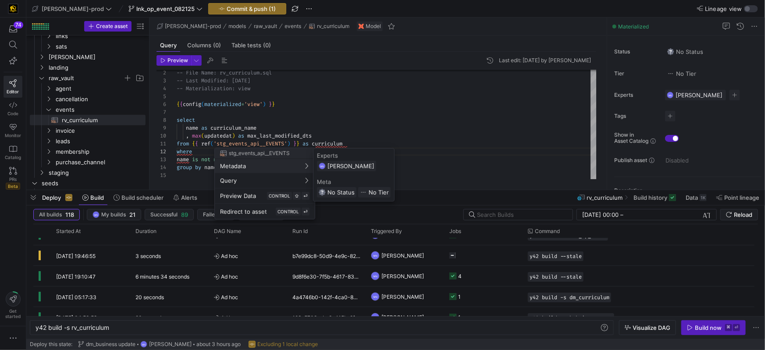 The width and height of the screenshot is (765, 350). I want to click on div: No Status, so click(337, 193).